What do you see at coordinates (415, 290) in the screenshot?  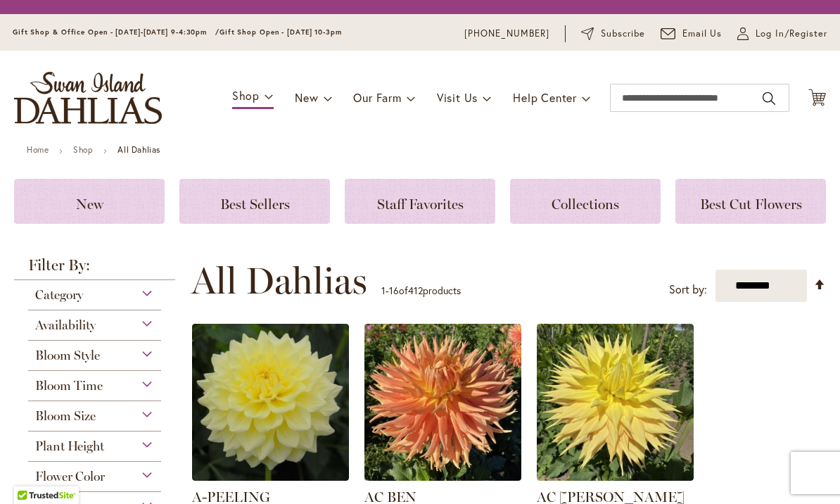 I see `span: 412` at bounding box center [415, 290].